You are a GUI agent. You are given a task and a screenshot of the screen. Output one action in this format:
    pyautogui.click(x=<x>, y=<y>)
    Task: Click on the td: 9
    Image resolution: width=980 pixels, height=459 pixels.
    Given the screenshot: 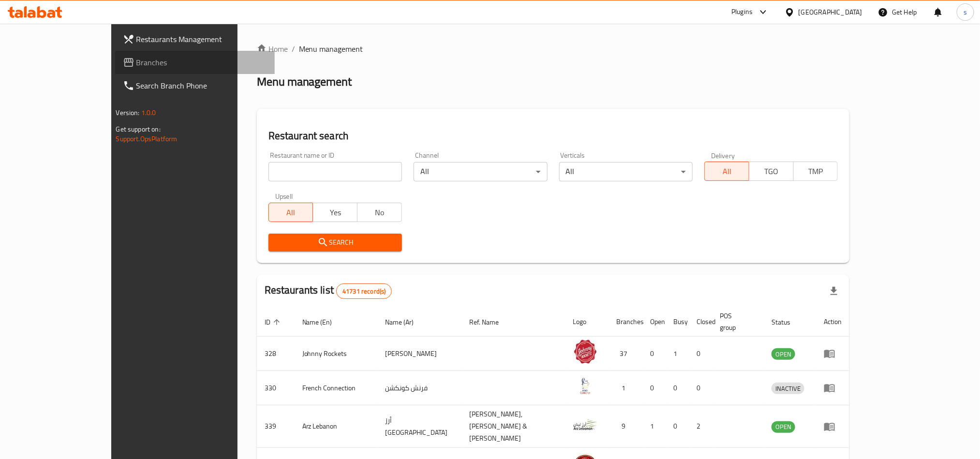 What is the action you would take?
    pyautogui.click(x=626, y=426)
    